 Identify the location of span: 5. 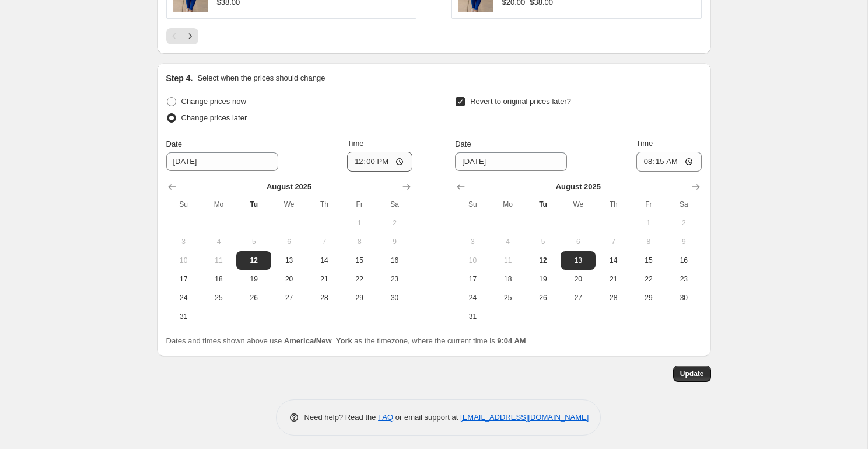
(254, 242).